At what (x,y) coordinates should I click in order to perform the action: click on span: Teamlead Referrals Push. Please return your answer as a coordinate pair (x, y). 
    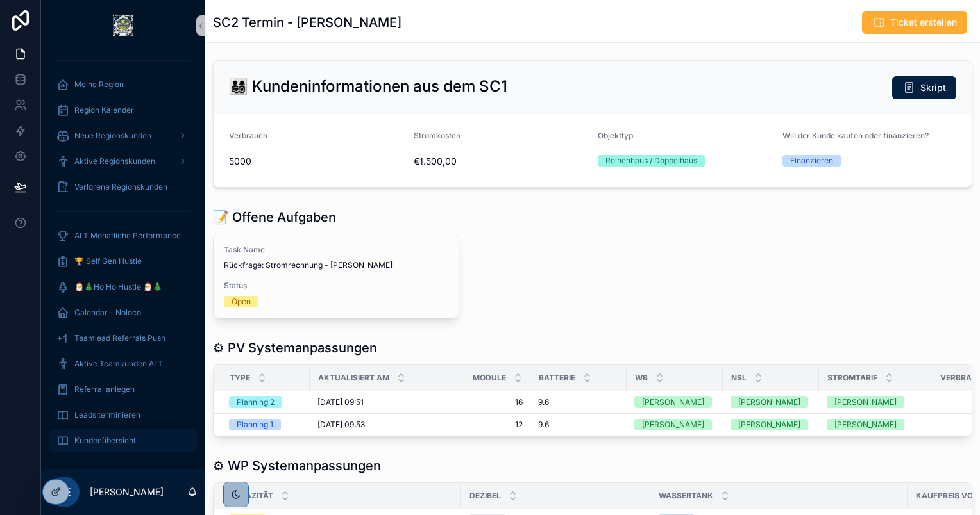
    Looking at the image, I should click on (120, 338).